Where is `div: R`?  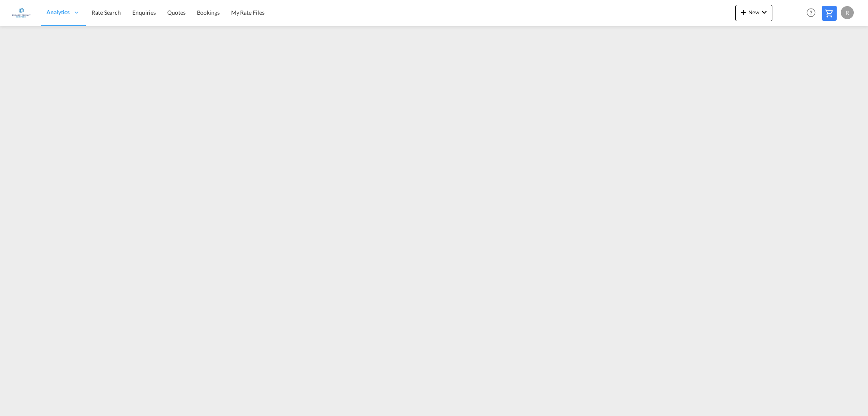
div: R is located at coordinates (847, 12).